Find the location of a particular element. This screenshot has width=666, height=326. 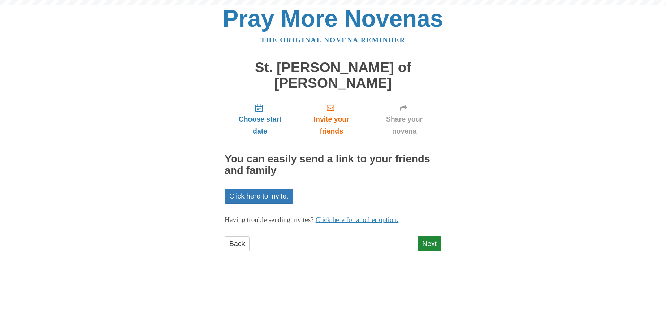

a: Click here to invite. is located at coordinates (259, 196).